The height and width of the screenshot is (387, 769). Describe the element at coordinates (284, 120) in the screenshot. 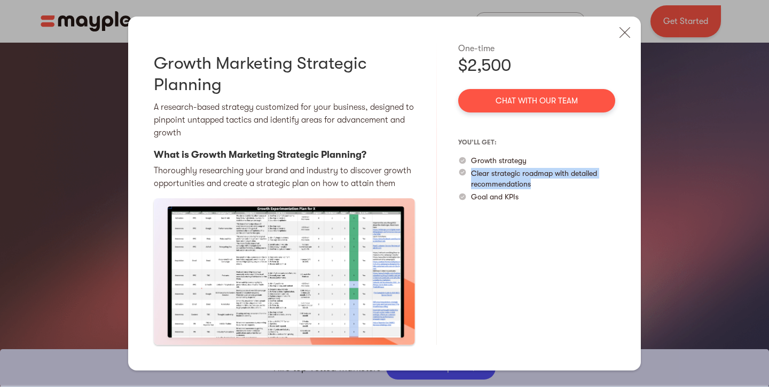

I see `p: A research-based strategy customized for your business, designed to pinpoint untapped tactics and...` at that location.